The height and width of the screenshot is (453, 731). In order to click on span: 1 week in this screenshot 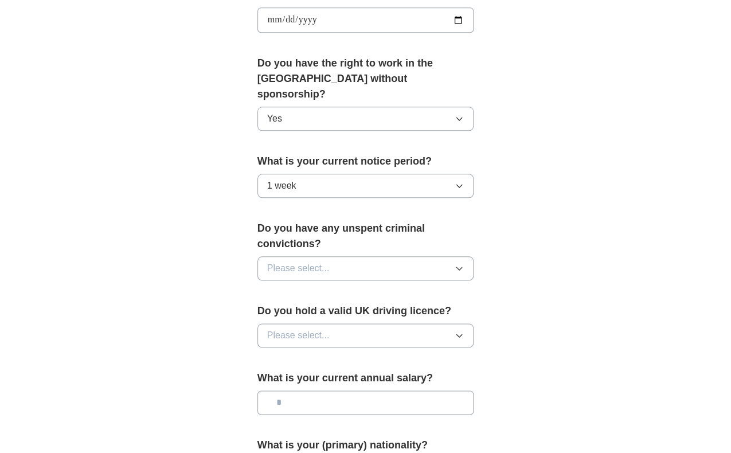, I will do `click(282, 186)`.